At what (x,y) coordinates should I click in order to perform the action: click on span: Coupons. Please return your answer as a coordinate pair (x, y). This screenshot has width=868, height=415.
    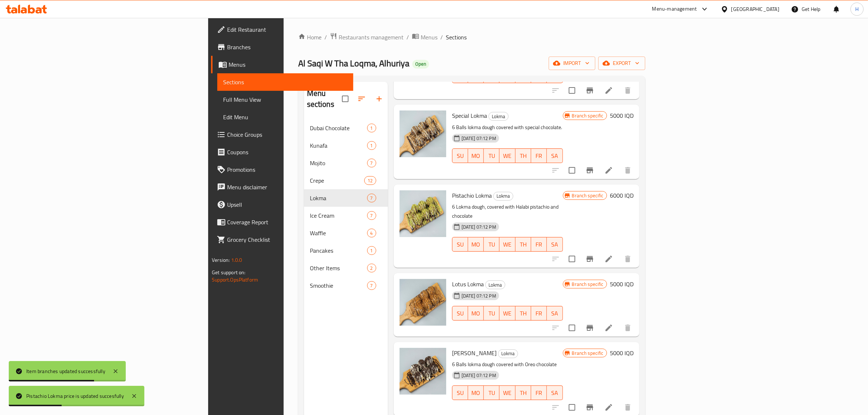
    Looking at the image, I should click on (287, 152).